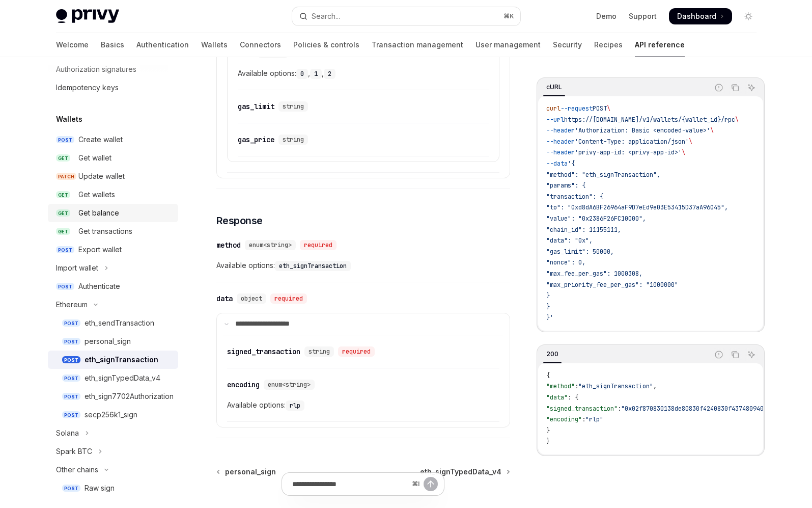  I want to click on button: Copy the contents from the code block, so click(735, 354).